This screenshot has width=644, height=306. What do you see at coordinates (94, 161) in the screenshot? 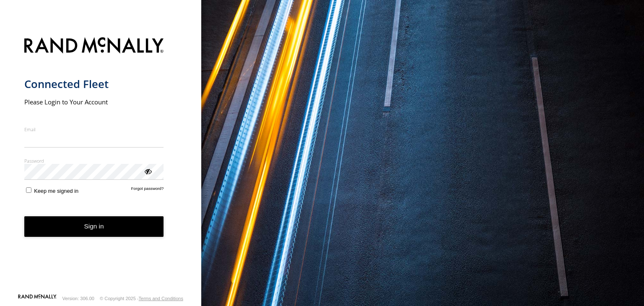
I see `label: Password` at bounding box center [94, 161].